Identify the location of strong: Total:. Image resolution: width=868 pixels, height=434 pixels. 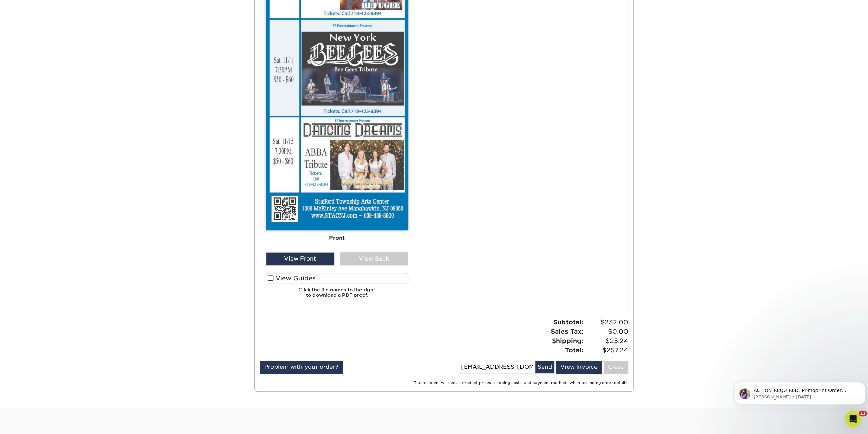
(574, 350).